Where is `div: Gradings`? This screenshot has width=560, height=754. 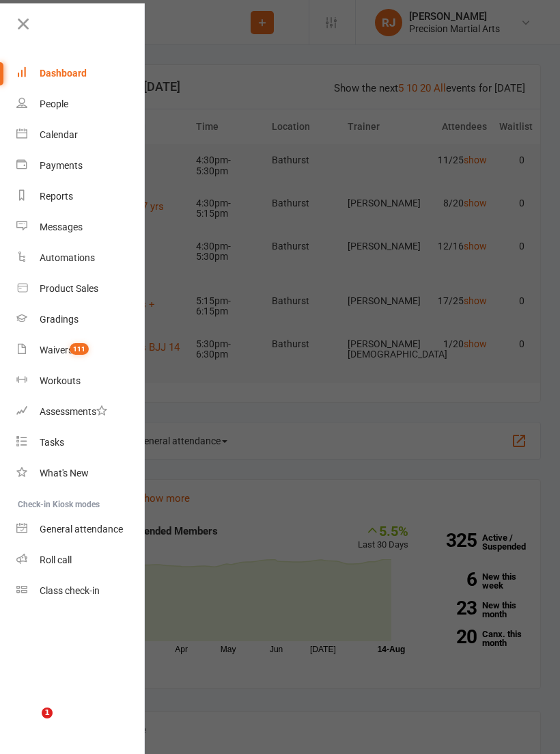 div: Gradings is located at coordinates (59, 320).